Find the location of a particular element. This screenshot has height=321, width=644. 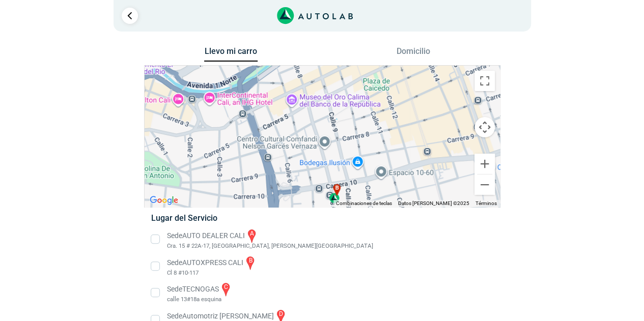

button: Controles de visualización del mapa is located at coordinates (485, 128).